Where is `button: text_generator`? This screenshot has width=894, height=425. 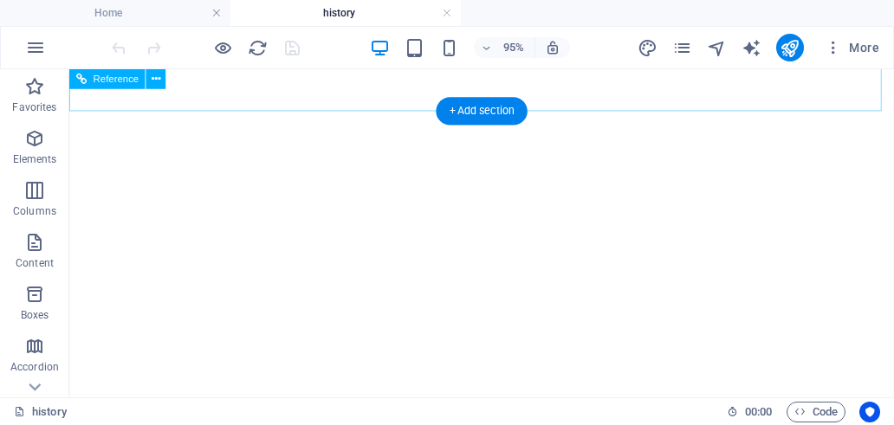
button: text_generator is located at coordinates (752, 48).